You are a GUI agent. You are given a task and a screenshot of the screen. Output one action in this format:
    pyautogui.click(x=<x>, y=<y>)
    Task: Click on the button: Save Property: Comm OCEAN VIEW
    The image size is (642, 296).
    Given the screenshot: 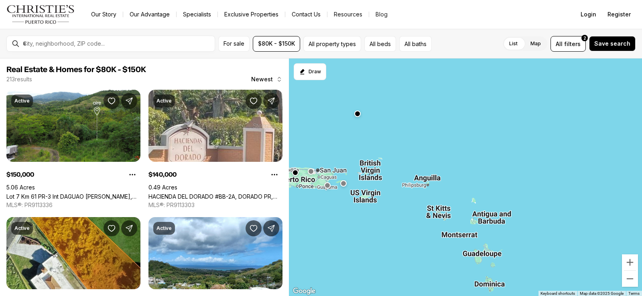 What is the action you would take?
    pyautogui.click(x=111, y=229)
    